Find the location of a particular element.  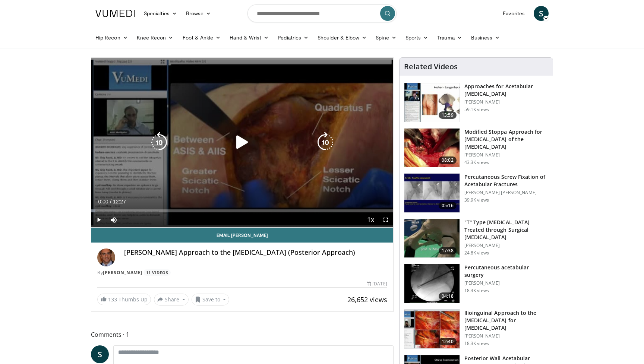

button: Playback Rate is located at coordinates (371, 220).